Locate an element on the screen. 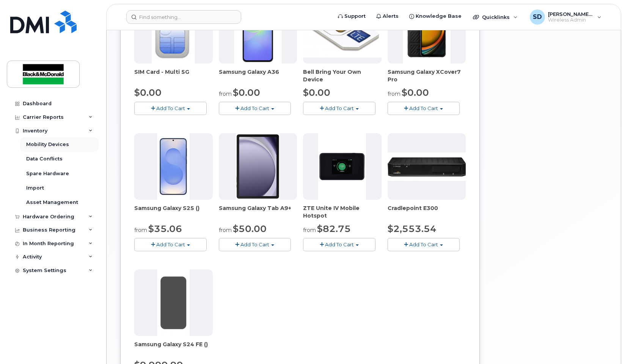  div: ZTE Unite IV Mobile Hotspot is located at coordinates (342, 212).